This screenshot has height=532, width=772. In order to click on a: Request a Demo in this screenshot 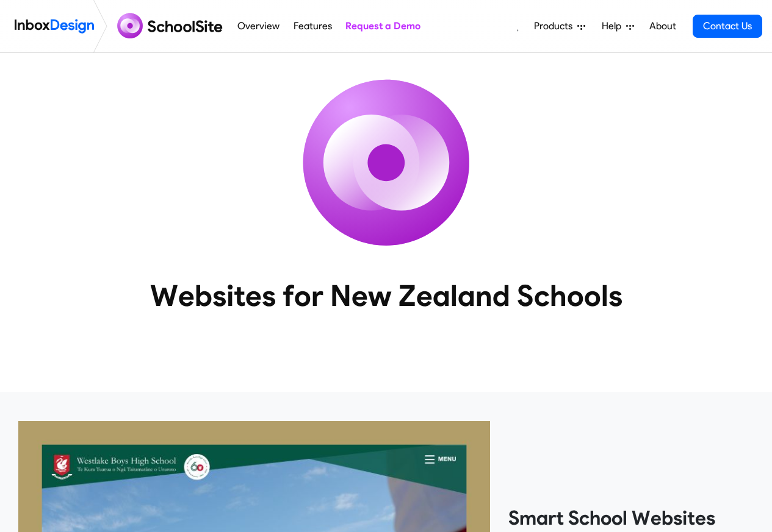, I will do `click(382, 27)`.